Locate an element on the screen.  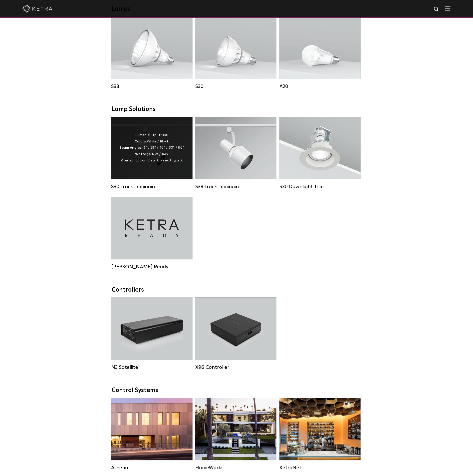
div: A20 is located at coordinates (320, 87).